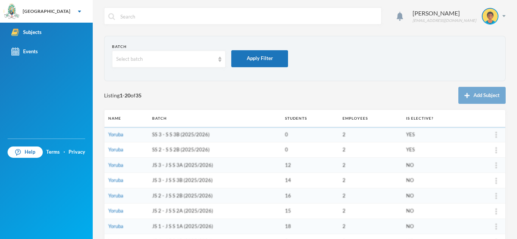 This screenshot has width=517, height=239. Describe the element at coordinates (214, 227) in the screenshot. I see `td: JS 1 - J S S 1A (2025/2026)` at that location.